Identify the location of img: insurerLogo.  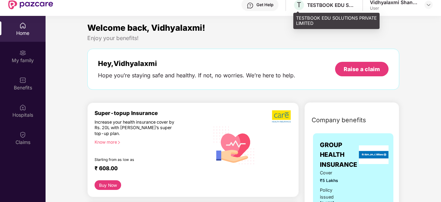
(374, 155).